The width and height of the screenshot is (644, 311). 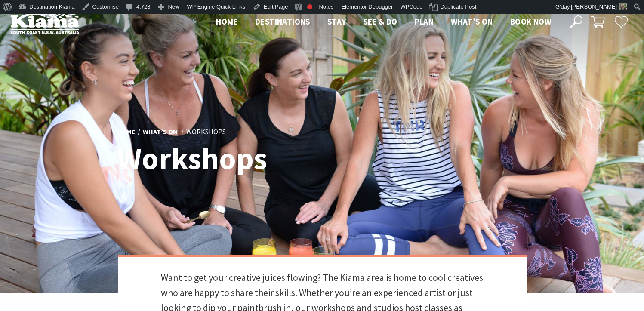 I want to click on img: Theresa-Mullan-1-30x30.png, so click(x=623, y=7).